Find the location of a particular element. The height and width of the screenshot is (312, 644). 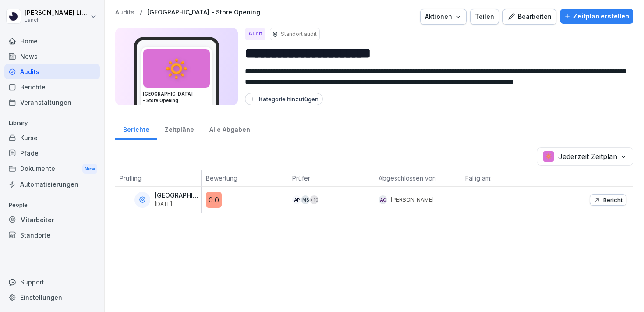

th: Fällig am: is located at coordinates (504, 178).